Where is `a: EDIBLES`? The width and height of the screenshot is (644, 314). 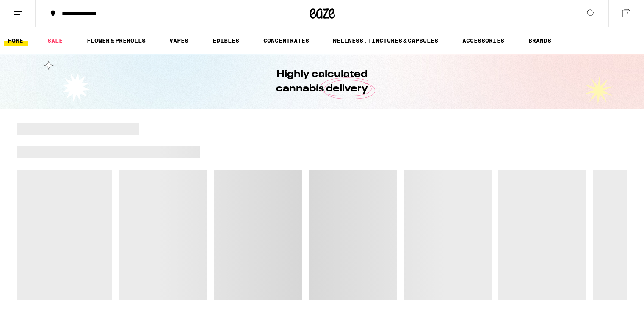 a: EDIBLES is located at coordinates (225, 40).